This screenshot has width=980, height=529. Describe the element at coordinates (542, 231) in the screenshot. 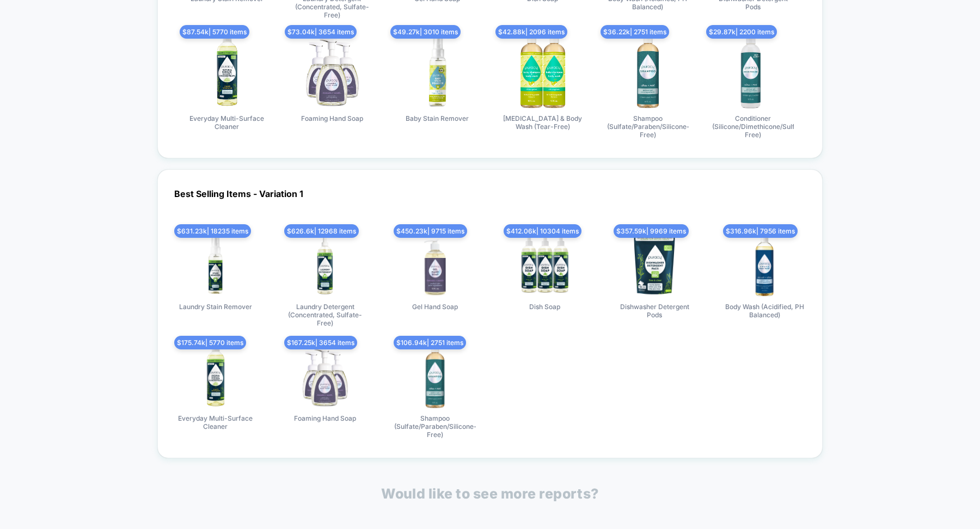

I see `span: $ 412.06k | 10304 items` at that location.